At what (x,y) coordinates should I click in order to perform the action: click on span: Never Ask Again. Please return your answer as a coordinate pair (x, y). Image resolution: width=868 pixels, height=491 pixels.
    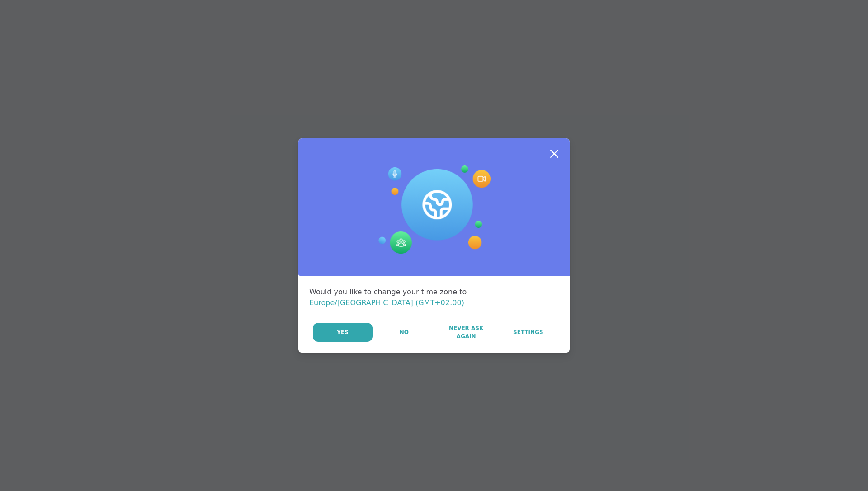
    Looking at the image, I should click on (466, 332).